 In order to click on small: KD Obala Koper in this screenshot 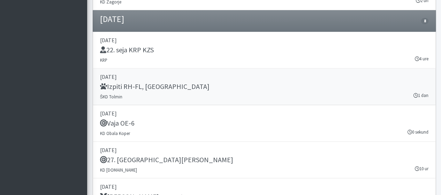, I will do `click(115, 133)`.